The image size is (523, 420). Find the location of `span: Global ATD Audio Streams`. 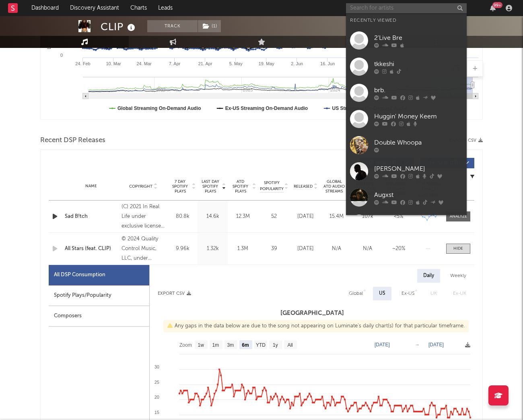

span: Global ATD Audio Streams is located at coordinates (334, 186).